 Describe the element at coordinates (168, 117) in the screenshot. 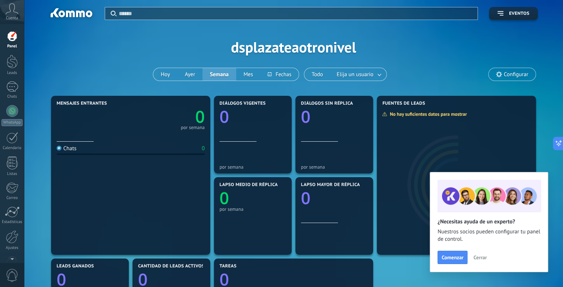

I see `a: 0` at that location.